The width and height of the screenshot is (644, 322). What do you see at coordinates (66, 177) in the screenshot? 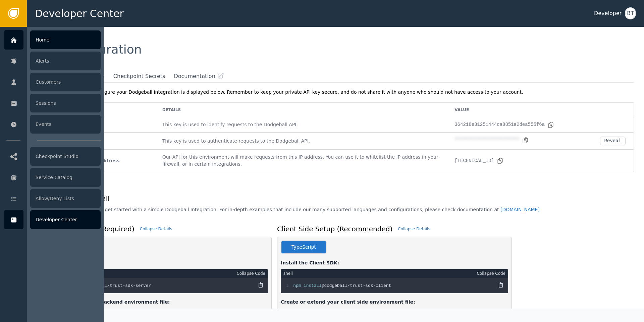
I see `div: Service Catalog` at bounding box center [66, 177].